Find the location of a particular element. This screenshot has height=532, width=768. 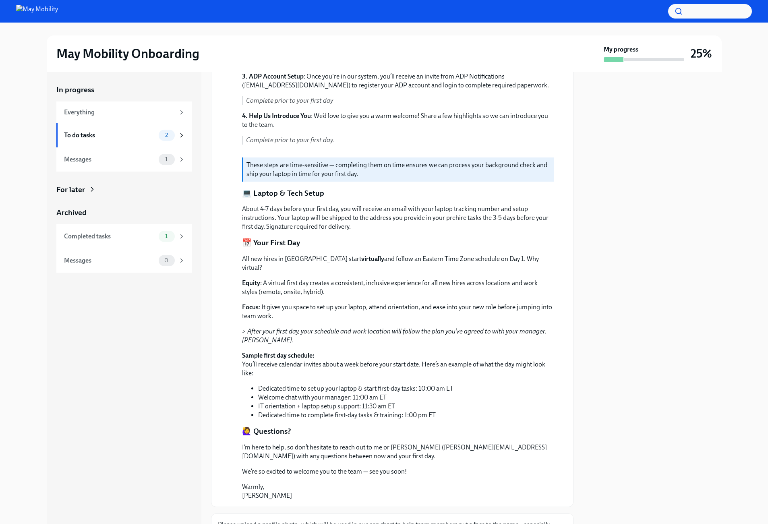

p: You’ll receive calendar invites about a week before your start date. Here’s an example of what th... is located at coordinates (398, 365).